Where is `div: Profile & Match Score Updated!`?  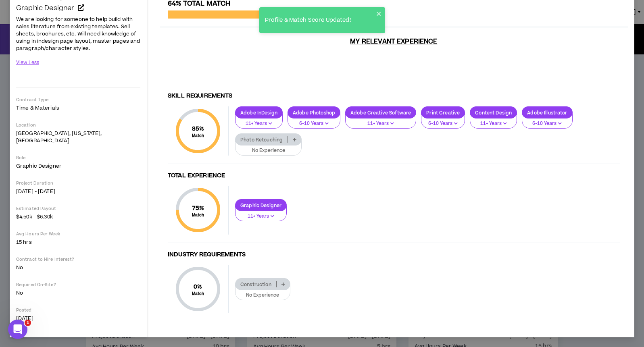 div: Profile & Match Score Updated! is located at coordinates (319, 20).